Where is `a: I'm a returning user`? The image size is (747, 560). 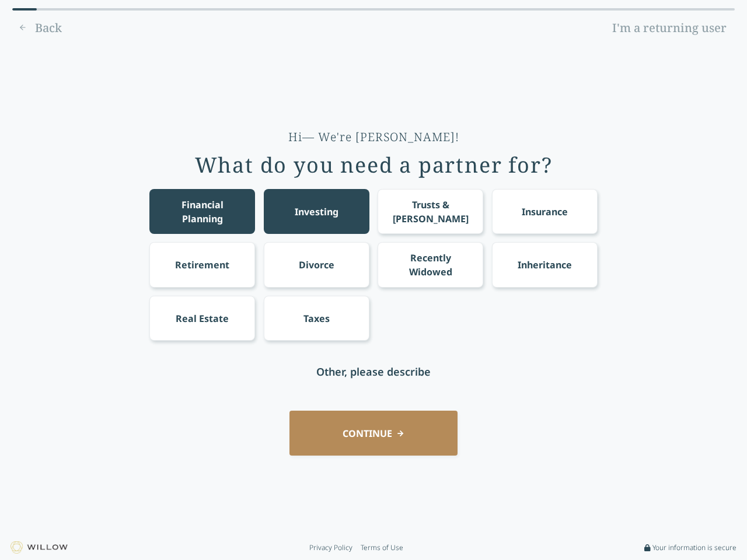 a: I'm a returning user is located at coordinates (669, 28).